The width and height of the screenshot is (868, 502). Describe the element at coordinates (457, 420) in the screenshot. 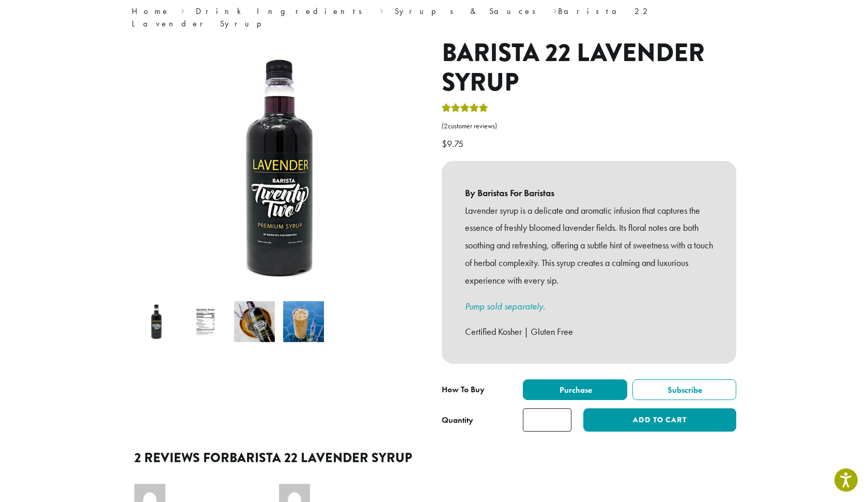

I see `div: Quantity` at that location.